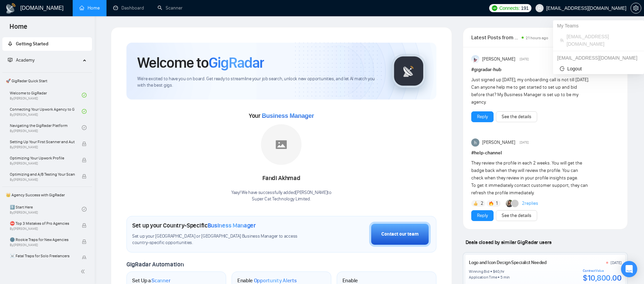  What do you see at coordinates (19, 29) in the screenshot?
I see `span: Home` at bounding box center [19, 29].